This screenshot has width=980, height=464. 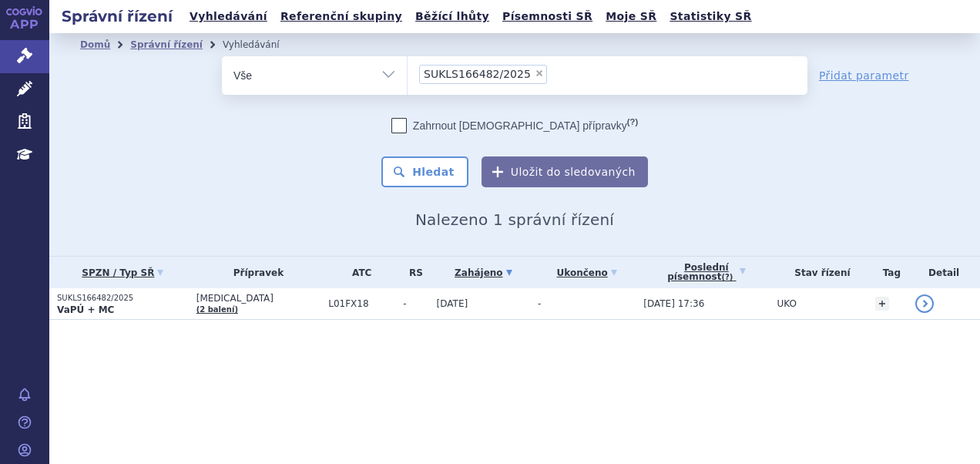 What do you see at coordinates (95, 45) in the screenshot?
I see `a: Domů` at bounding box center [95, 45].